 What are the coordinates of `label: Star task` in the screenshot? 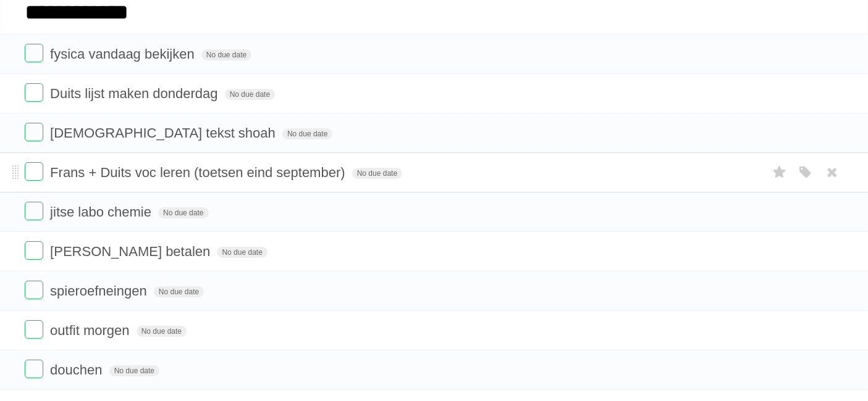 It's located at (779, 172).